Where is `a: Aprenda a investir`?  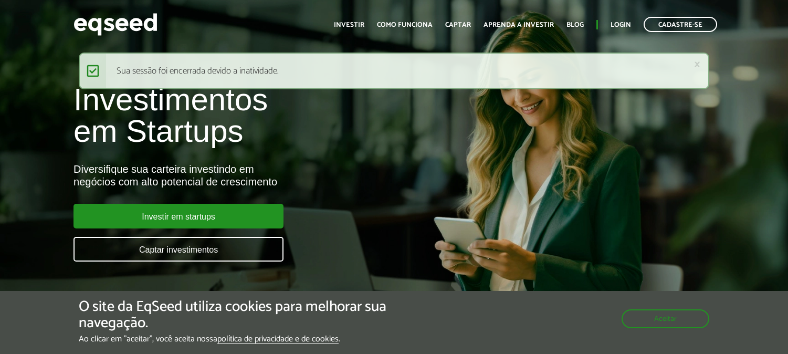 a: Aprenda a investir is located at coordinates (519, 25).